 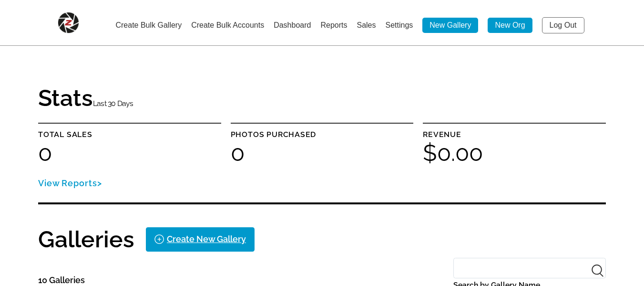 What do you see at coordinates (399, 25) in the screenshot?
I see `a: Settings` at bounding box center [399, 25].